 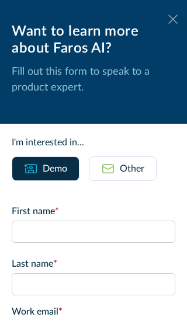 What do you see at coordinates (93, 80) in the screenshot?
I see `p: Fill out this form to speak to a product expert.` at bounding box center [93, 80].